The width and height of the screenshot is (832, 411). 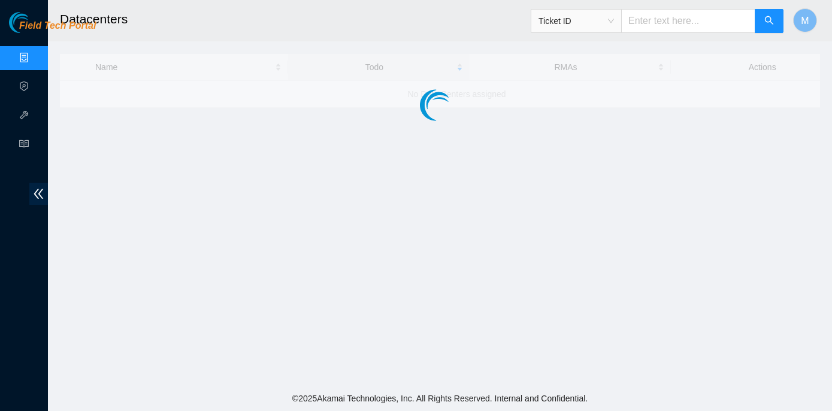 What do you see at coordinates (35, 22) in the screenshot?
I see `img: Akamai Technologies` at bounding box center [35, 22].